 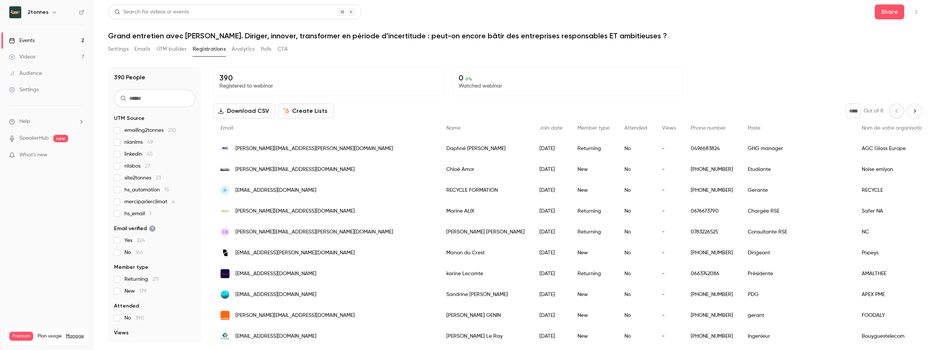 What do you see at coordinates (209, 49) in the screenshot?
I see `button: Registrations` at bounding box center [209, 49].